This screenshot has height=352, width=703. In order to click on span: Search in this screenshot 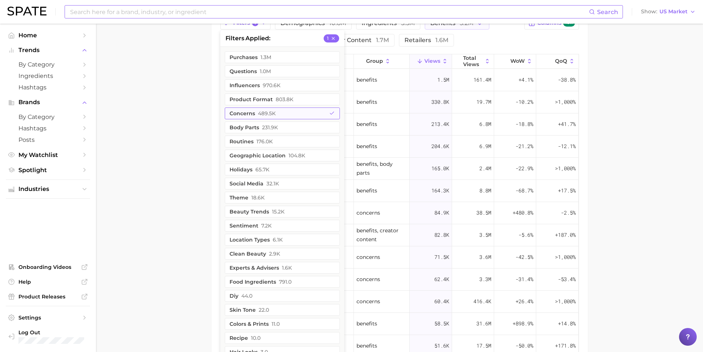, I will do `click(608, 12)`.